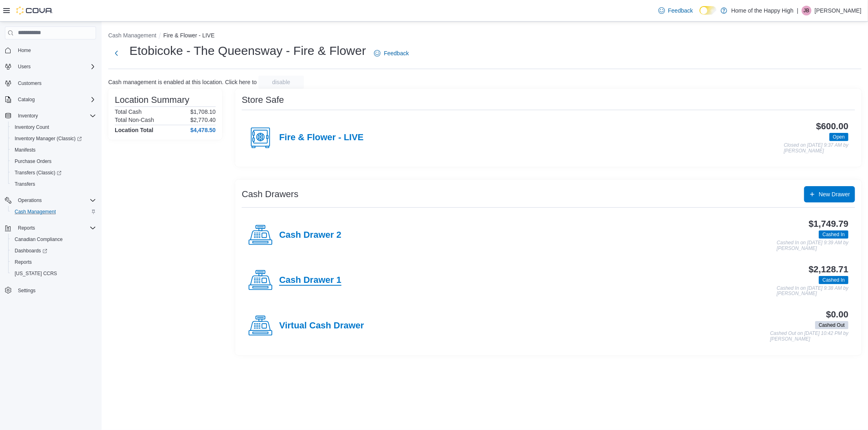 Image resolution: width=868 pixels, height=430 pixels. What do you see at coordinates (806, 11) in the screenshot?
I see `div: Joseph Batarao` at bounding box center [806, 11].